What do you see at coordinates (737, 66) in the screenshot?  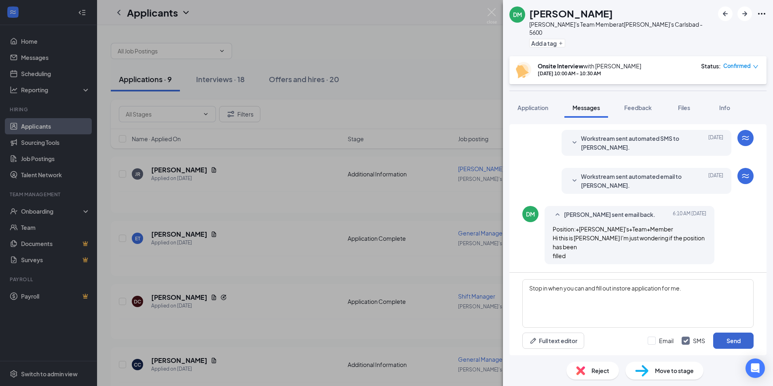 I see `span: Confirmed` at bounding box center [737, 66].